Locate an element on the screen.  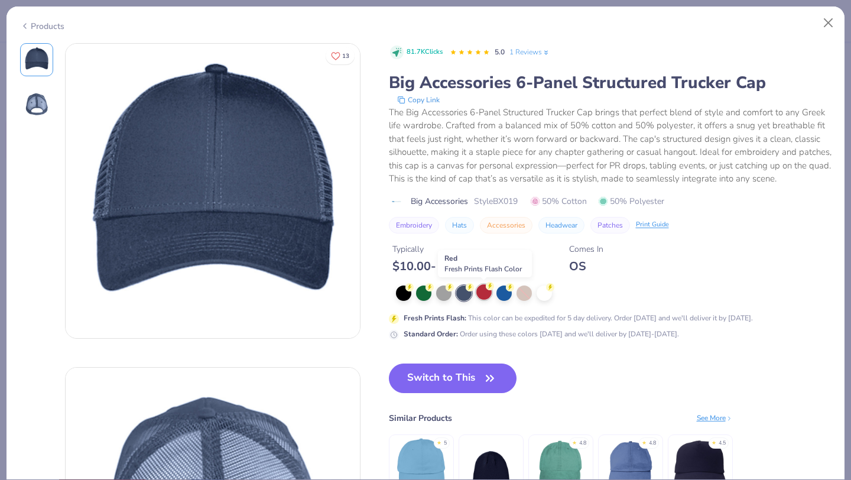
div: 5 is located at coordinates (445, 443).